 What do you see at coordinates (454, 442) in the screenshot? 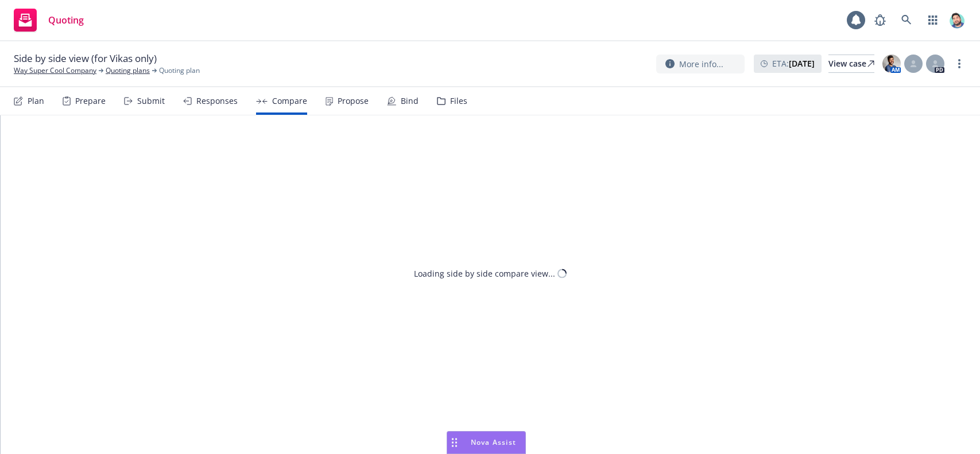
I see `div: Drag to move` at bounding box center [454, 442].